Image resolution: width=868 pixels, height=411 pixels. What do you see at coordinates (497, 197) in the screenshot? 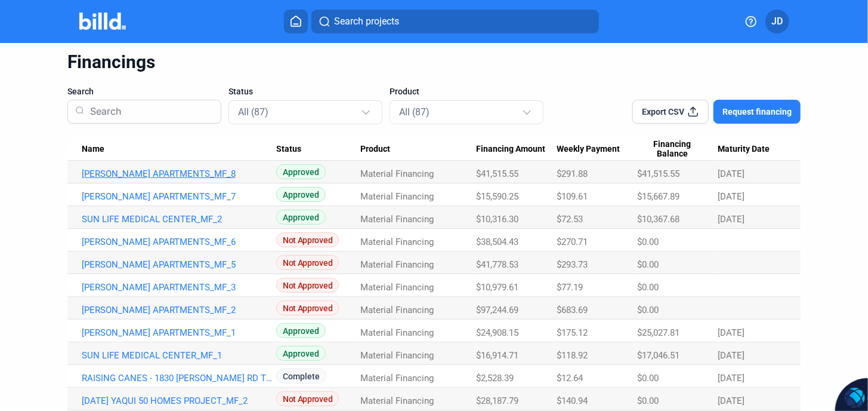
I see `span: $15,590.25` at bounding box center [497, 197].